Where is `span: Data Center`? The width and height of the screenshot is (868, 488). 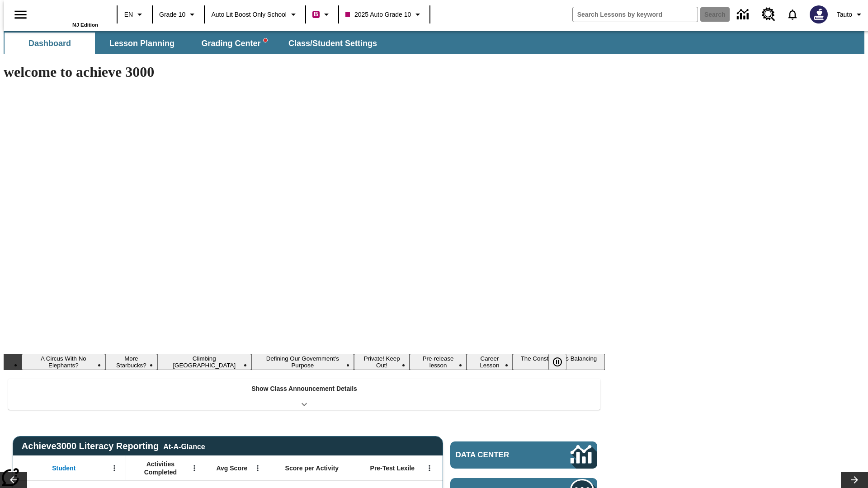 span: Data Center is located at coordinates (498, 455).